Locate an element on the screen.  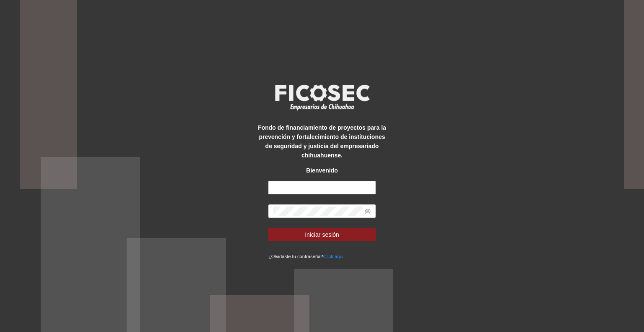
a: Click aqui is located at coordinates (333, 256).